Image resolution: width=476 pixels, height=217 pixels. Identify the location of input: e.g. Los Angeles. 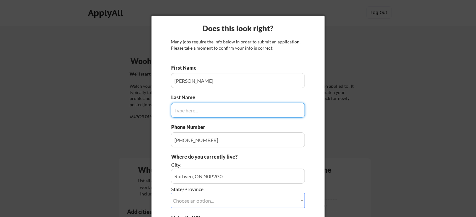
(238, 176).